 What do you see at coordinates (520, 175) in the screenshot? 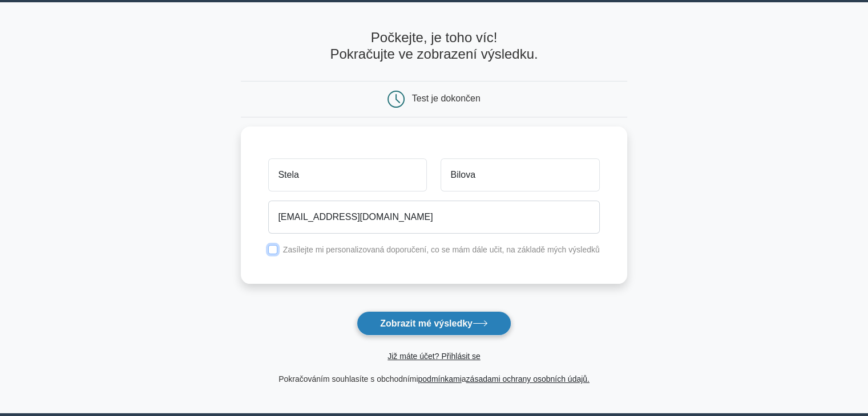
I see `input: Příjmení` at bounding box center [520, 175].